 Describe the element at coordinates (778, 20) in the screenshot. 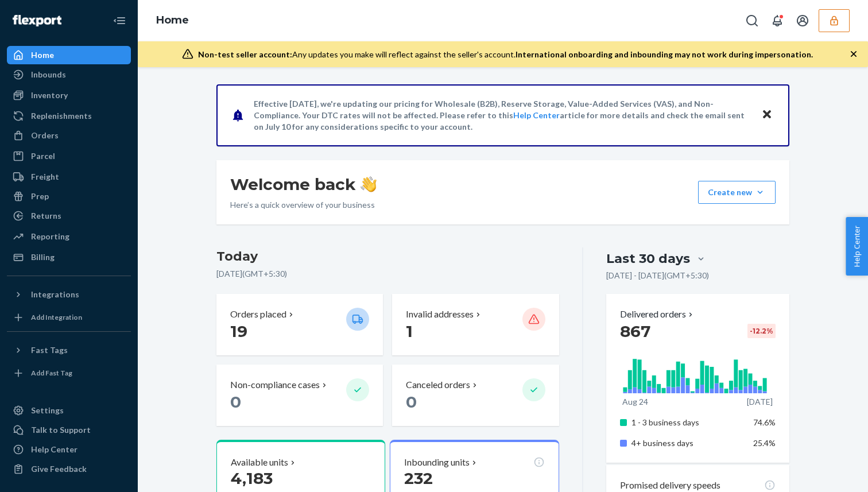

I see `button: Open notifications` at that location.